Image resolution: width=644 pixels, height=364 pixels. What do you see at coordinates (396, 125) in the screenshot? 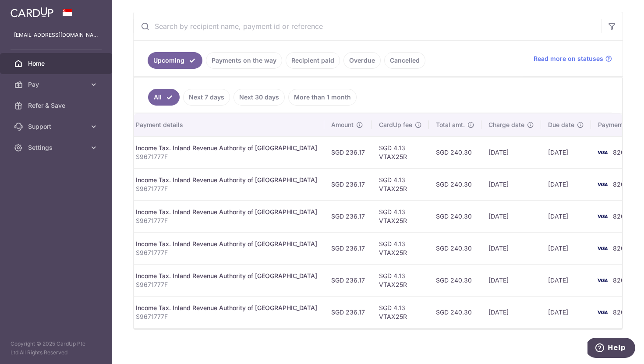
I see `span: CardUp fee` at bounding box center [396, 125].